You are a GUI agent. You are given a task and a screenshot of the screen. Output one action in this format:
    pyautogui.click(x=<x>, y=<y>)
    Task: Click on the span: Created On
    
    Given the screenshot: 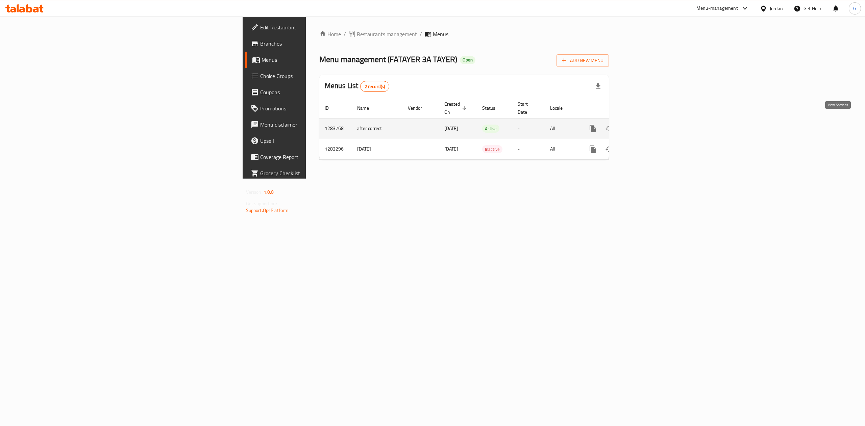 What is the action you would take?
    pyautogui.click(x=456, y=108)
    